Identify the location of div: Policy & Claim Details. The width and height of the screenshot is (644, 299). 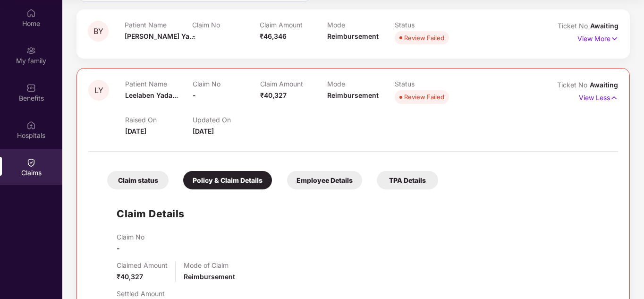
(227, 180).